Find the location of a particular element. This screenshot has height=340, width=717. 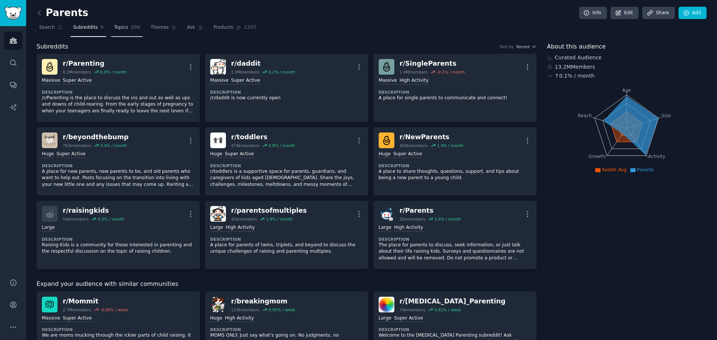

tspan: Activity is located at coordinates (656, 156).